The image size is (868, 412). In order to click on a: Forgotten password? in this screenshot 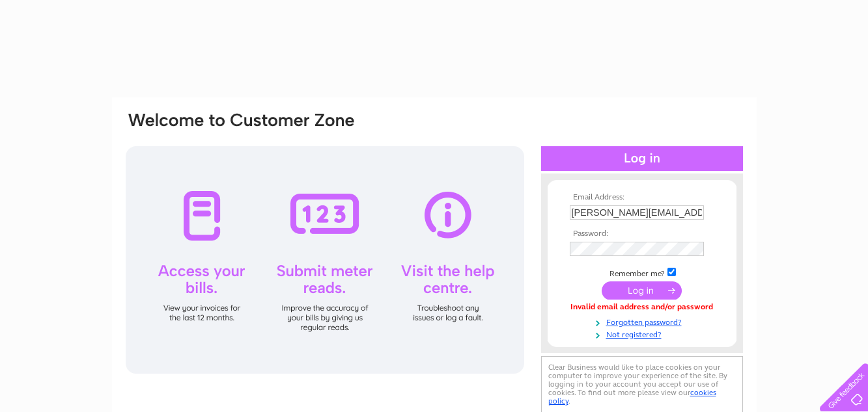, I will do `click(643, 321)`.